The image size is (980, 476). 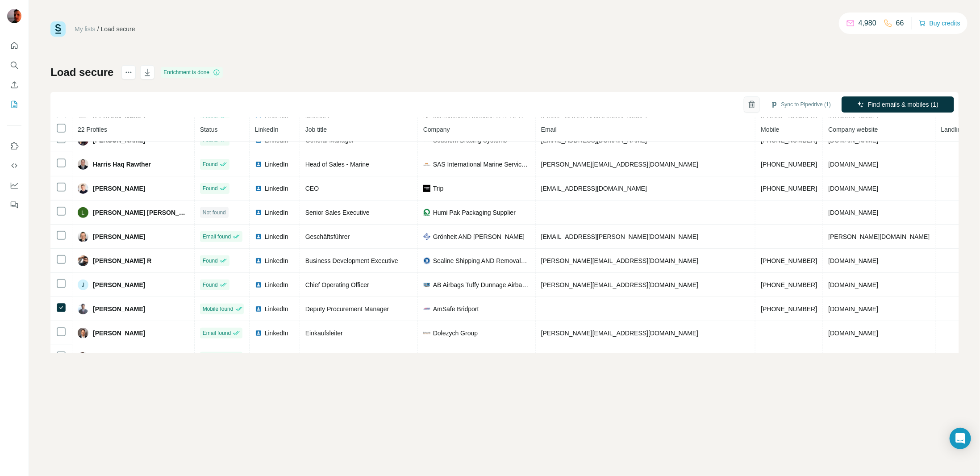 I want to click on p: 4,980, so click(x=867, y=23).